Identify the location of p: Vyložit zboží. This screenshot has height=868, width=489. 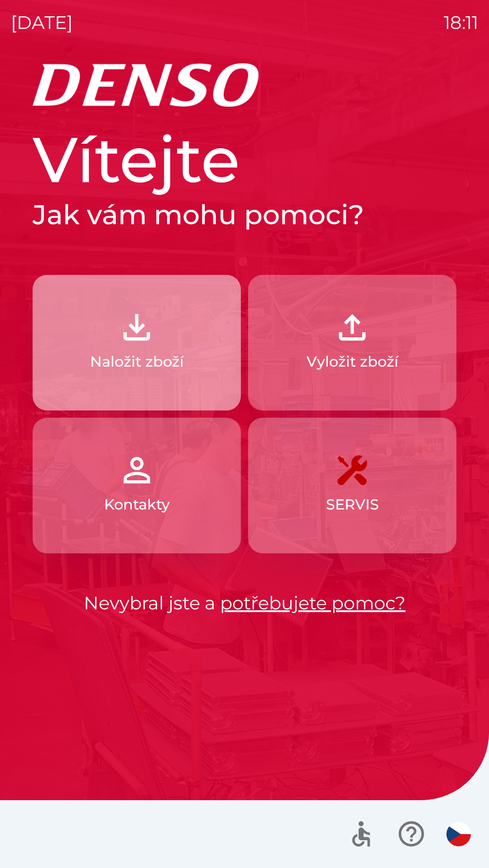
(352, 361).